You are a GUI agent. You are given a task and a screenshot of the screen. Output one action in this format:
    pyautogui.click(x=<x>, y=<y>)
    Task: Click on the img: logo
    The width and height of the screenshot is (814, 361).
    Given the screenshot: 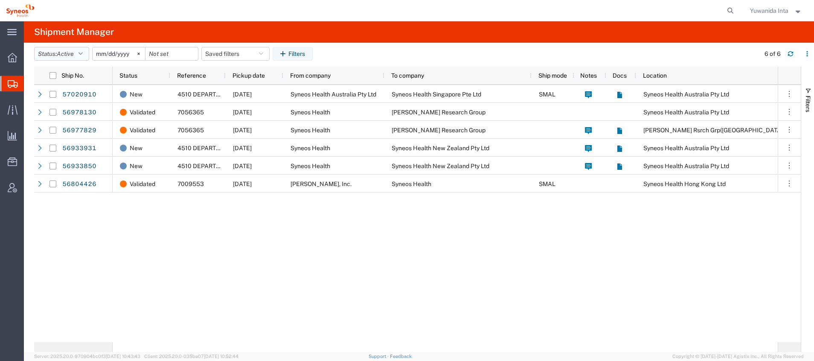 What is the action you would take?
    pyautogui.click(x=20, y=11)
    